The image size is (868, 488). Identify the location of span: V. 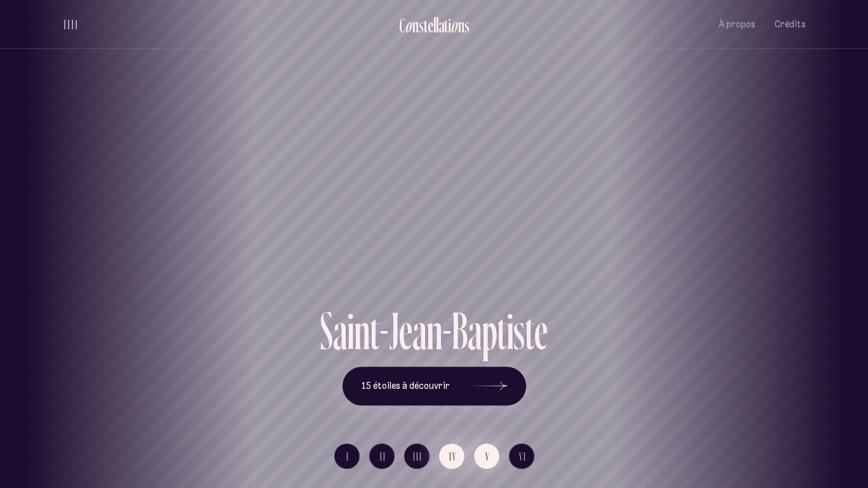
(488, 456).